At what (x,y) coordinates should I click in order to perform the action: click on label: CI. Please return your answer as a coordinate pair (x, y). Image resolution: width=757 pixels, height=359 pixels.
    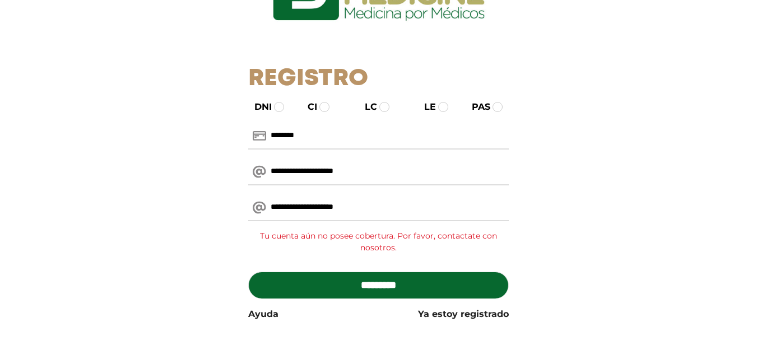
    Looking at the image, I should click on (307, 107).